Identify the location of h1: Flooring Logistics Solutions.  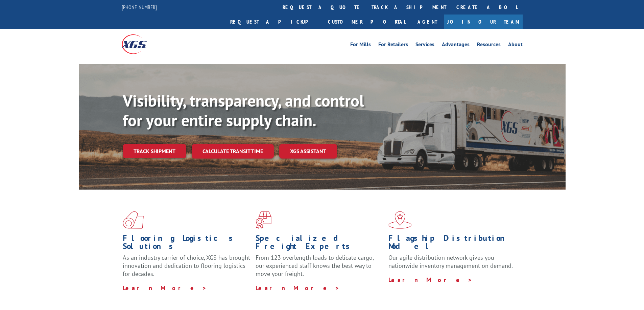
(187, 244).